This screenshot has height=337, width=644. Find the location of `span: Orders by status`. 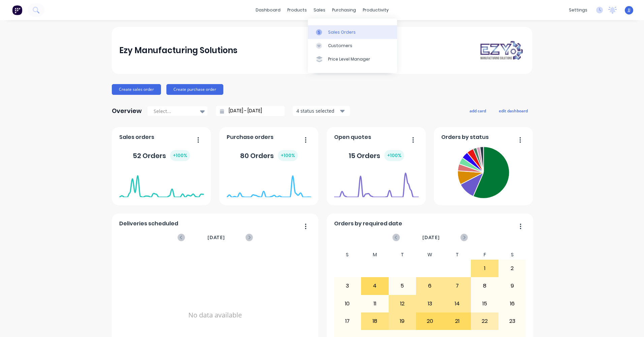

span: Orders by status is located at coordinates (464, 137).